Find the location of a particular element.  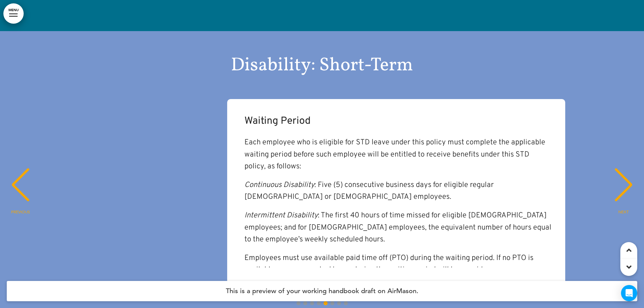

span: Go to slide 8 is located at coordinates (346, 303).